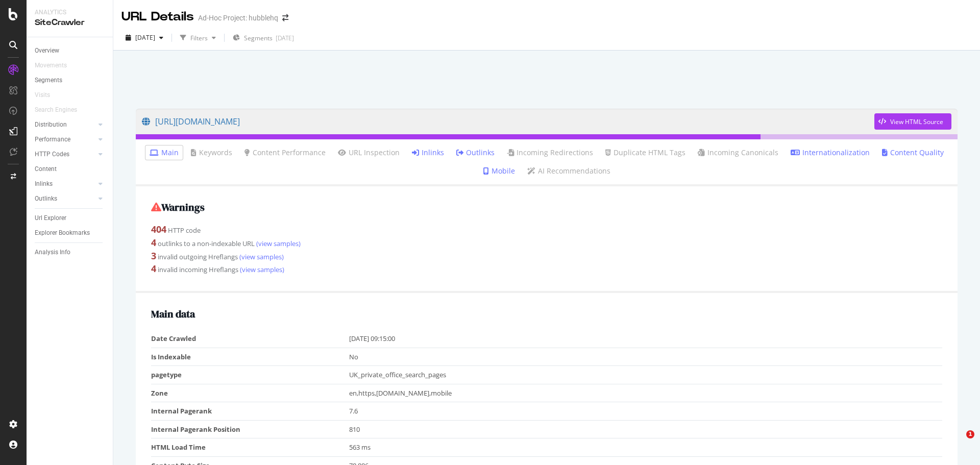  What do you see at coordinates (285, 153) in the screenshot?
I see `a: Content Performance` at bounding box center [285, 153].